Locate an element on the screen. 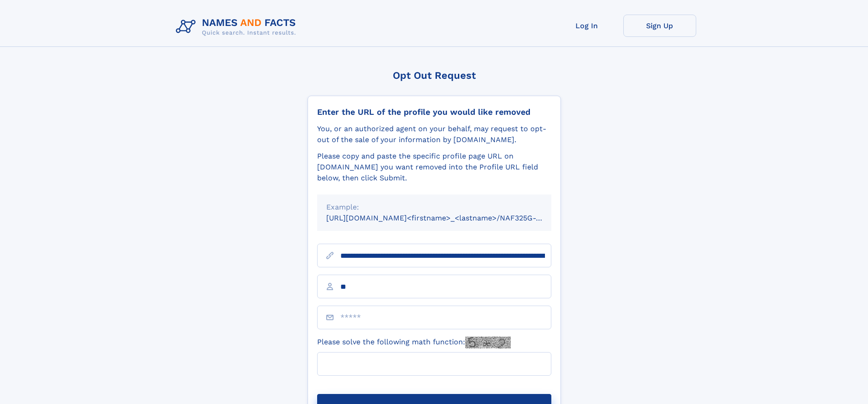 The width and height of the screenshot is (868, 404). div: Enter the URL of the profile you would like removed is located at coordinates (434, 113).